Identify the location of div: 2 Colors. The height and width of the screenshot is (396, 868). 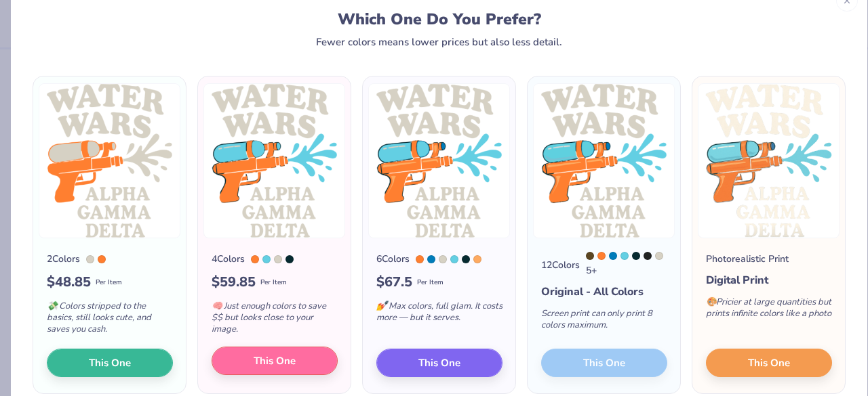
(63, 258).